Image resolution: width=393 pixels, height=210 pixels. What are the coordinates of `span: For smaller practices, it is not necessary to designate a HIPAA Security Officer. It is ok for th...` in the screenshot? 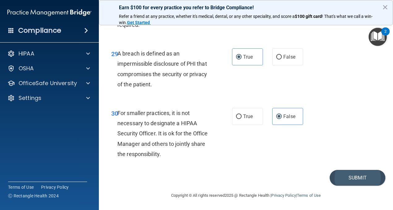 It's located at (163, 134).